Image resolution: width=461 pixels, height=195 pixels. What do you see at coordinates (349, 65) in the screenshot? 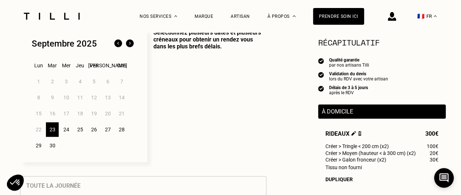
I see `div: par nos artisans Tilli` at bounding box center [349, 65].